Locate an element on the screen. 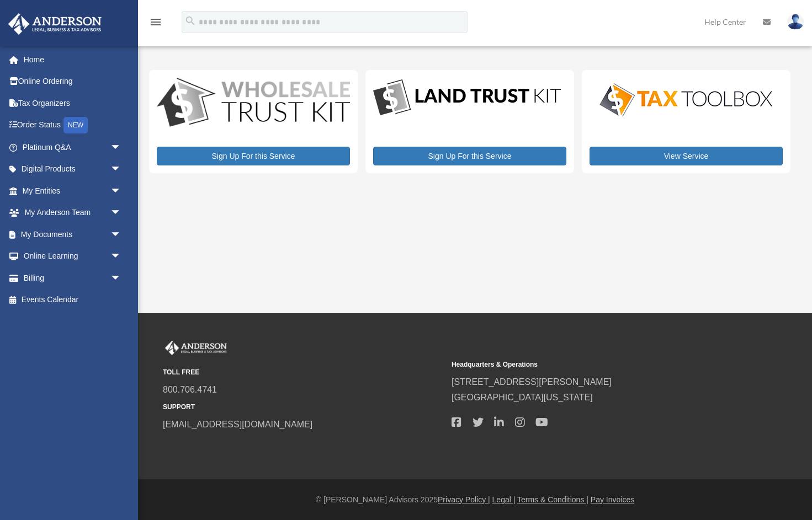  a: Home is located at coordinates (73, 59).